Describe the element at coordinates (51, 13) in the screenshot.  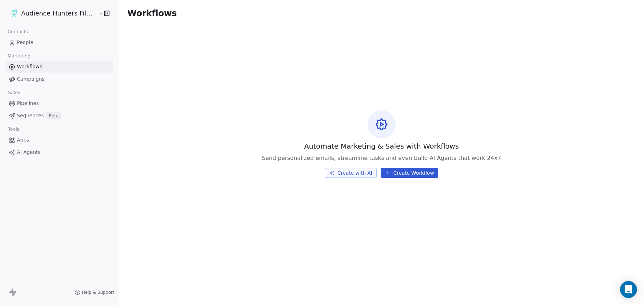
I see `button: Audience Hunters Film Festival` at that location.